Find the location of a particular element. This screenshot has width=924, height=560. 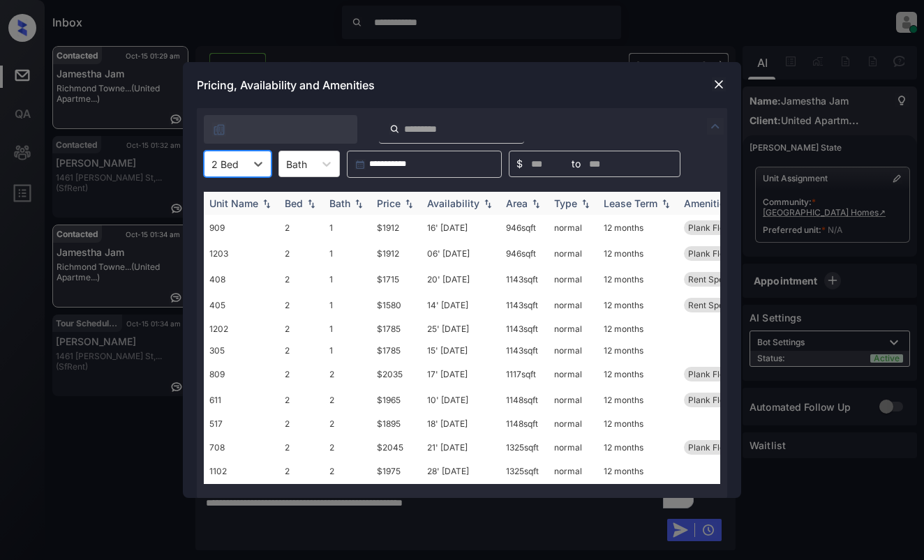

td: 408 is located at coordinates (241, 279).